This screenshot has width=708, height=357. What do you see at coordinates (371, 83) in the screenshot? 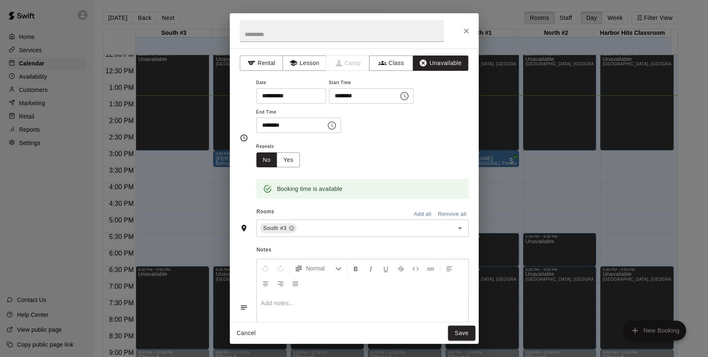
I see `span: Start Time` at bounding box center [371, 83].